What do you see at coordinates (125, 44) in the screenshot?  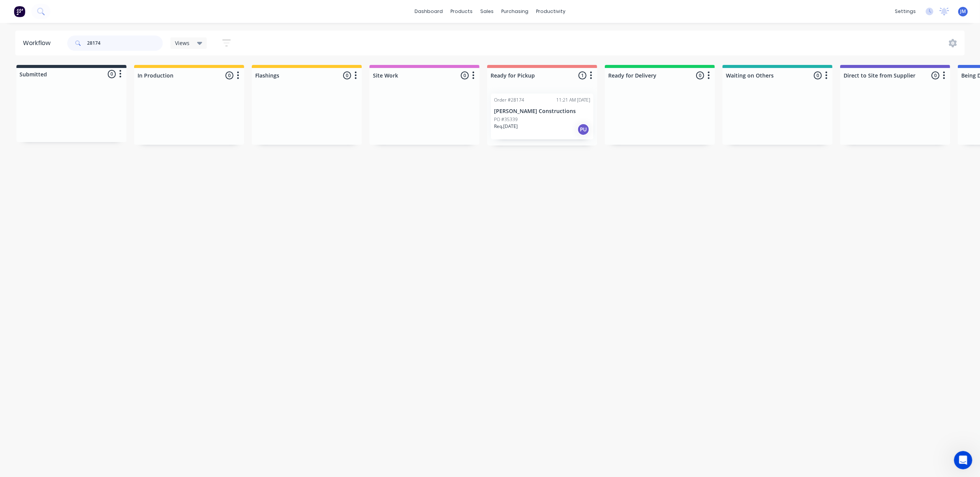 I see `input: Search for orders...` at bounding box center [125, 44].